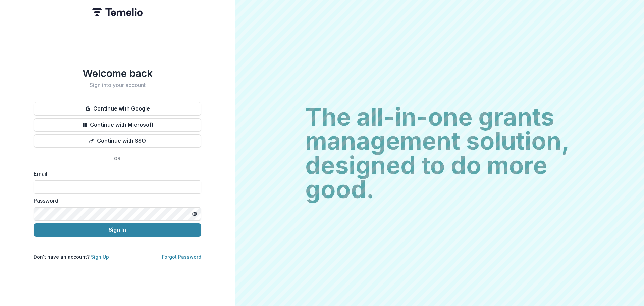 The width and height of the screenshot is (644, 306). Describe the element at coordinates (117, 125) in the screenshot. I see `button: Continue with Microsoft` at that location.